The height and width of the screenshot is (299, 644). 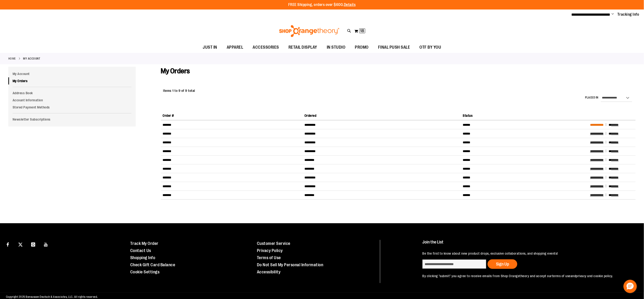 What do you see at coordinates (362, 31) in the screenshot?
I see `span: 18` at bounding box center [362, 31].